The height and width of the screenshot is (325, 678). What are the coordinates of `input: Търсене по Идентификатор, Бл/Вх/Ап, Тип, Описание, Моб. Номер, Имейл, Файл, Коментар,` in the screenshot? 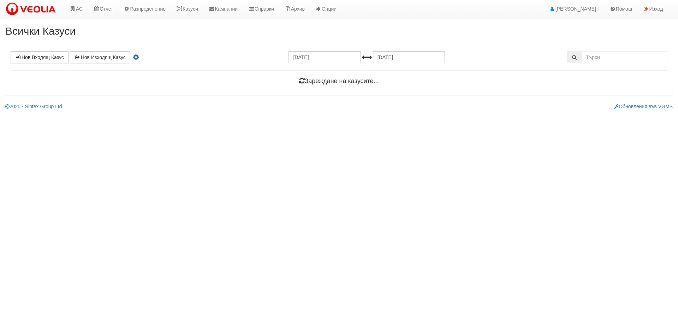 It's located at (625, 57).